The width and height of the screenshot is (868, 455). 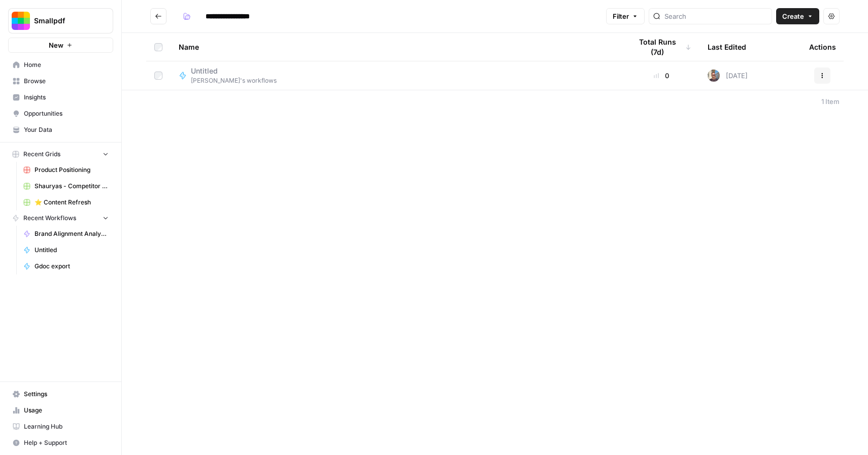 I want to click on input: Search, so click(x=716, y=16).